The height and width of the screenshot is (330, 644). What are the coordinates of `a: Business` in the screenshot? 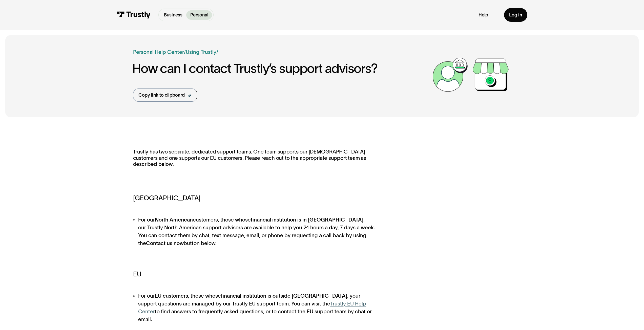 It's located at (173, 15).